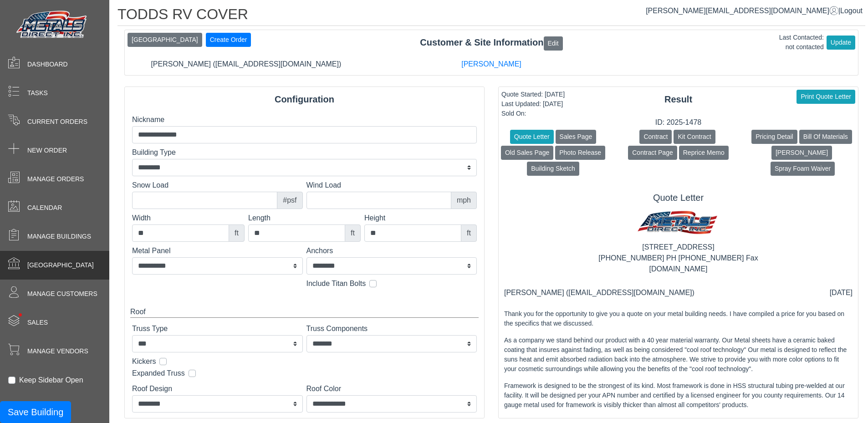 The height and width of the screenshot is (423, 868). What do you see at coordinates (45, 208) in the screenshot?
I see `span: Calendar` at bounding box center [45, 208].